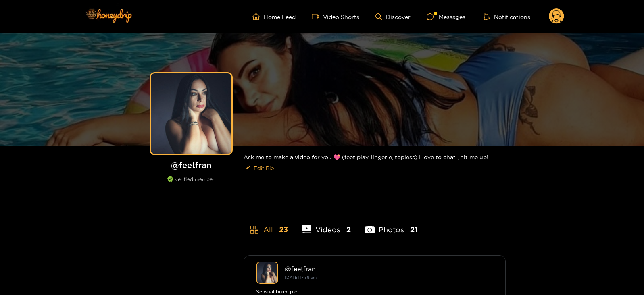 This screenshot has width=644, height=295. What do you see at coordinates (335, 17) in the screenshot?
I see `a: Video Shorts` at bounding box center [335, 17].